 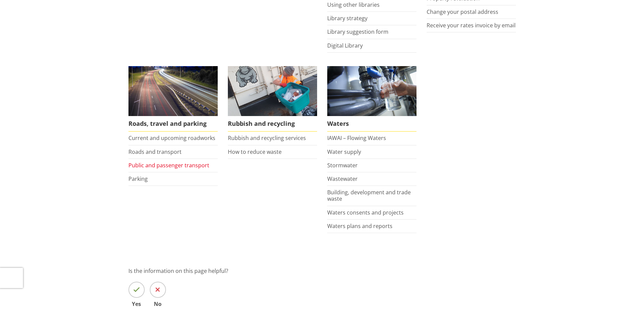 What do you see at coordinates (173, 124) in the screenshot?
I see `span: Roads, travel and parking` at bounding box center [173, 124].